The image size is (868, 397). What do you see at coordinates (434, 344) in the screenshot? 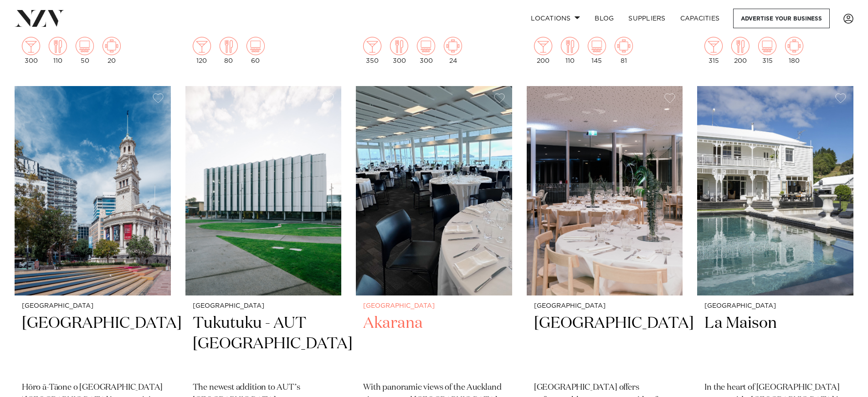
I see `h2: Akarana` at bounding box center [434, 344].